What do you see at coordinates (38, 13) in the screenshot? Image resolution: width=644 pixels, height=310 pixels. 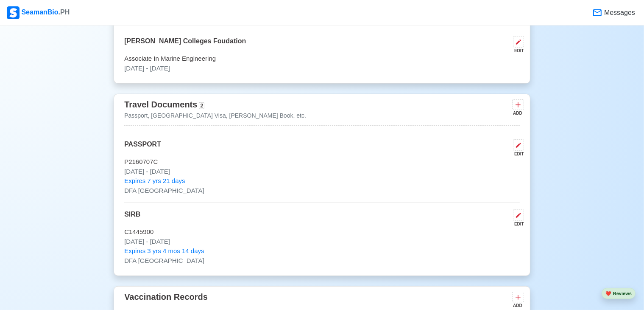 I see `div: SeamanBio` at bounding box center [38, 13].